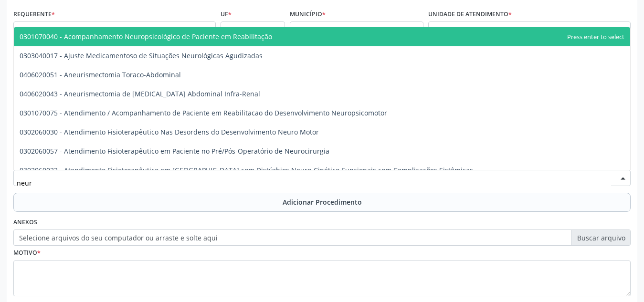 The width and height of the screenshot is (644, 302). What do you see at coordinates (107, 29) in the screenshot?
I see `span: Médico(a)` at bounding box center [107, 29].